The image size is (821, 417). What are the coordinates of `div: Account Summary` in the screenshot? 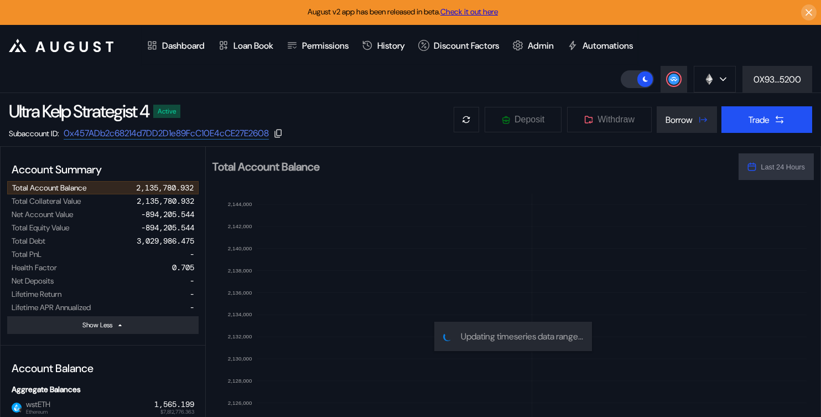 It's located at (103, 169).